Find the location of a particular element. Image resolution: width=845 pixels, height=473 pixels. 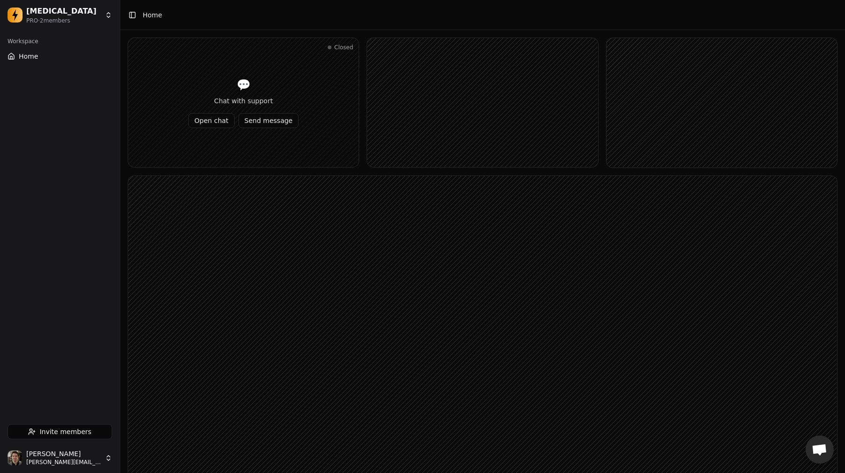

div: Chat with support is located at coordinates (243, 101).